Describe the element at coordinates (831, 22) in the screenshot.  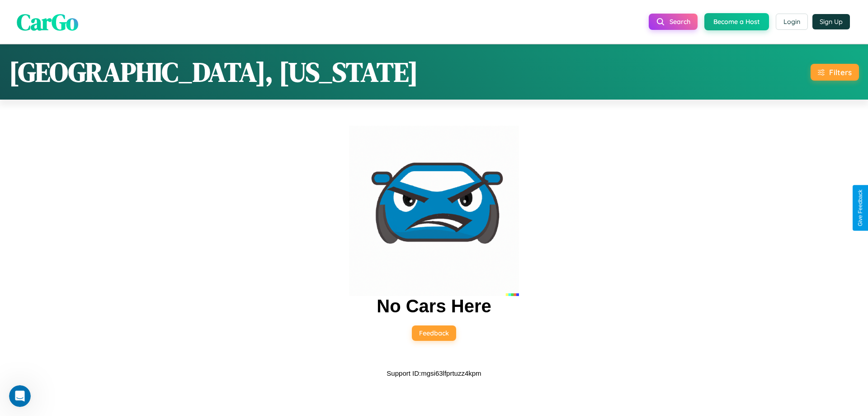
I see `button: Sign Up` at that location.